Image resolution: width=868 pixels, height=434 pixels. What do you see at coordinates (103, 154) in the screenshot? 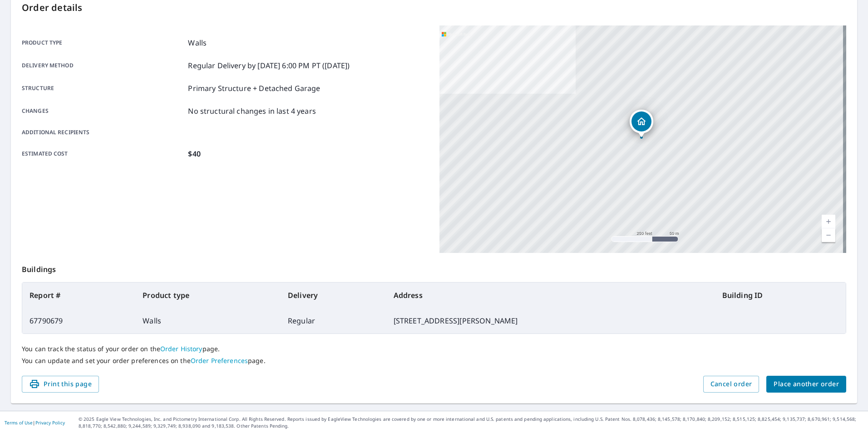
I see `p: Estimated cost` at bounding box center [103, 154].